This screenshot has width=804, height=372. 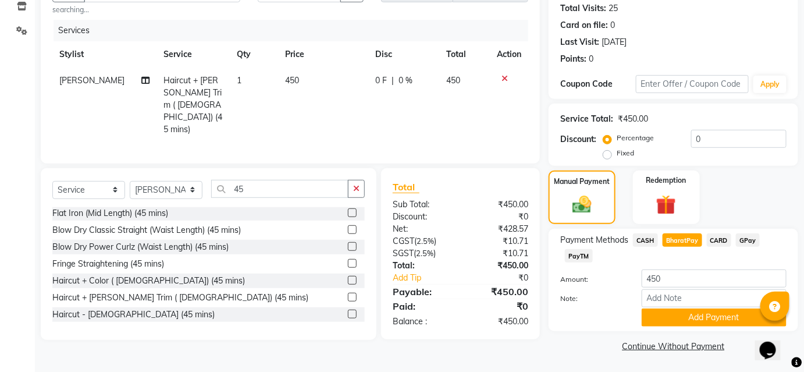 I want to click on span: Payment Methods, so click(x=594, y=240).